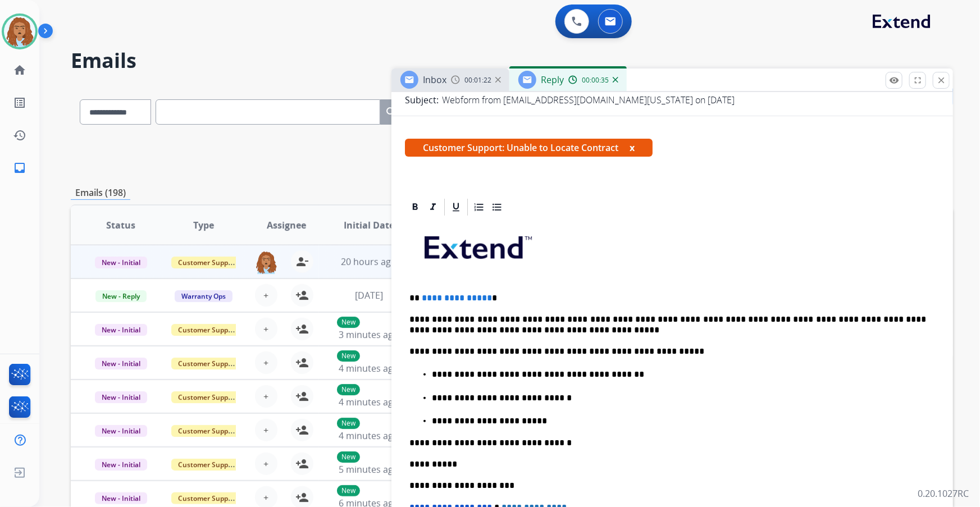 The height and width of the screenshot is (507, 980). I want to click on p: Subject:, so click(422, 99).